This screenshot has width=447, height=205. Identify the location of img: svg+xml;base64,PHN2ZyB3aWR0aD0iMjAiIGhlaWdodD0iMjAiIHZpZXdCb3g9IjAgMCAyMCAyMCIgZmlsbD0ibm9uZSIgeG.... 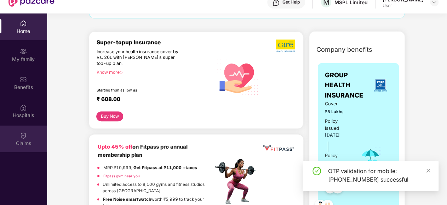
(23, 51).